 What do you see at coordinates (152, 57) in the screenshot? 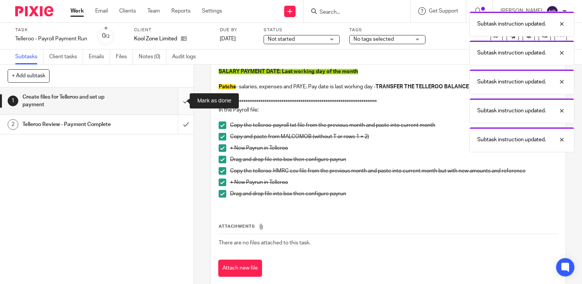
I see `a: Notes (0)` at bounding box center [152, 57].